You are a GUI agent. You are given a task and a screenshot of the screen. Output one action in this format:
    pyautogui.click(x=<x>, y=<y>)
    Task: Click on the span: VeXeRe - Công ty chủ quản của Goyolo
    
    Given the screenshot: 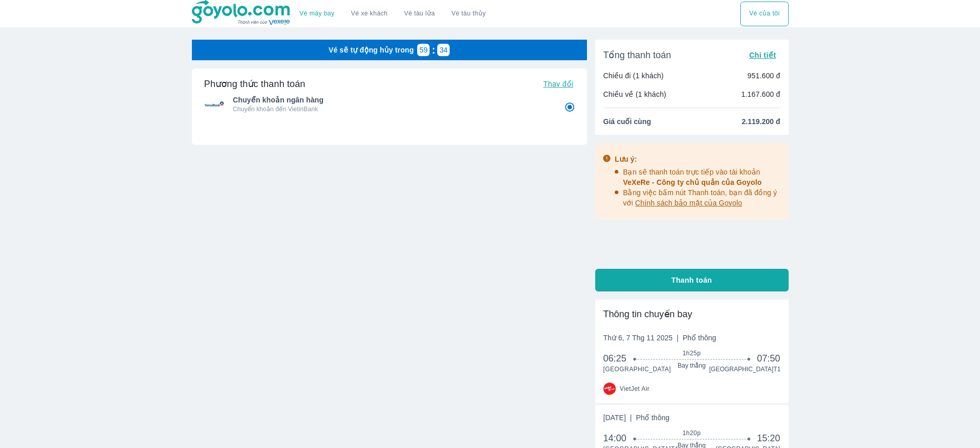 What is the action you would take?
    pyautogui.click(x=693, y=182)
    